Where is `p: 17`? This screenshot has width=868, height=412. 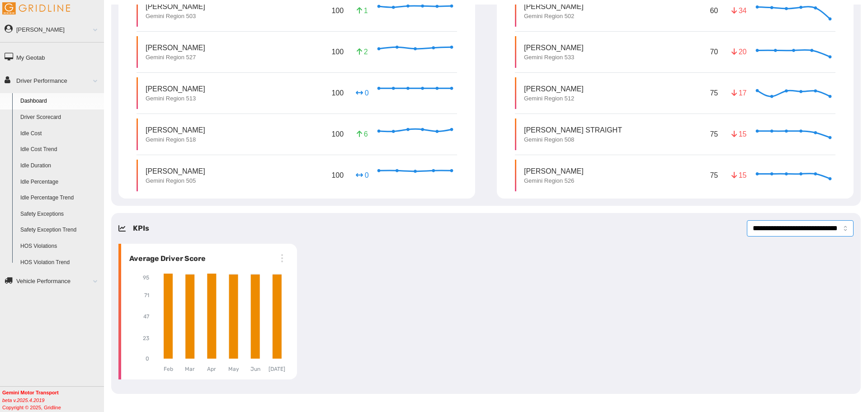
p: 17 is located at coordinates (739, 93).